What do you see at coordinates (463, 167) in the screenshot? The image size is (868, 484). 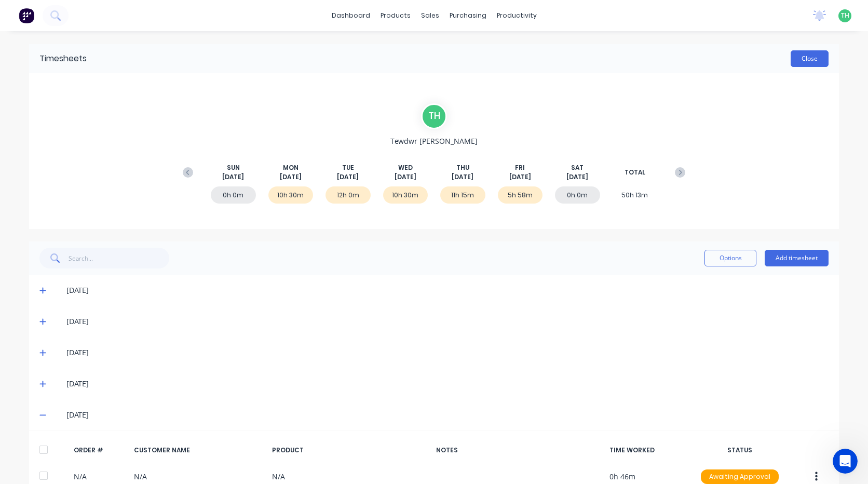 I see `span: THU` at bounding box center [463, 167].